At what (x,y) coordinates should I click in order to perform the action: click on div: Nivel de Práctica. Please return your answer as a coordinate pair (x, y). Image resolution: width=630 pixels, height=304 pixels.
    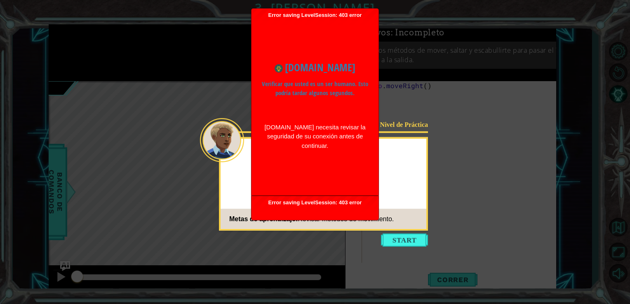
    Looking at the image, I should click on (401, 124).